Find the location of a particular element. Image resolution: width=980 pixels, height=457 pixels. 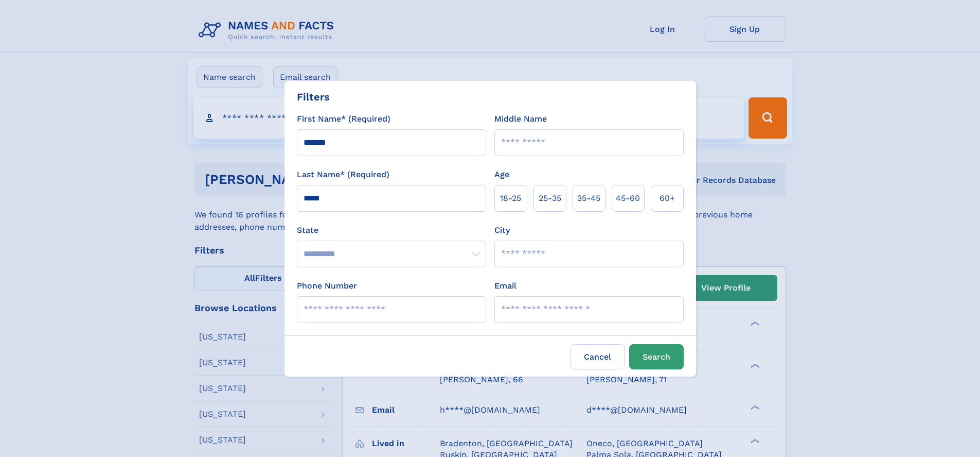

div: Filters is located at coordinates (313, 97).